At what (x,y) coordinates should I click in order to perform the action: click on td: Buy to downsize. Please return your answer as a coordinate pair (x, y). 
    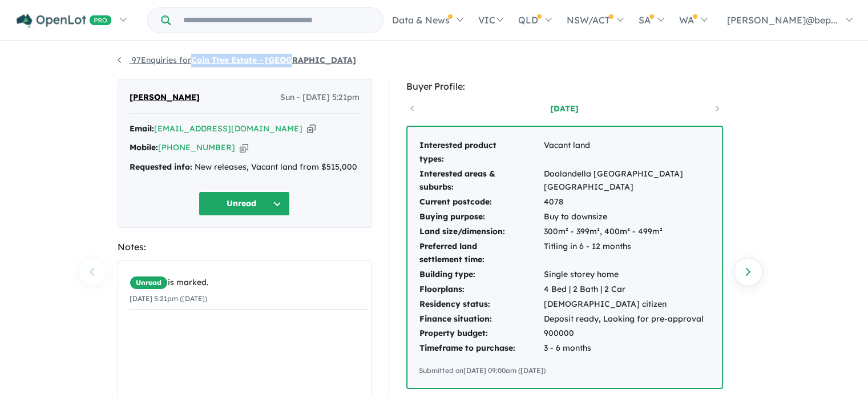
    Looking at the image, I should click on (627, 217).